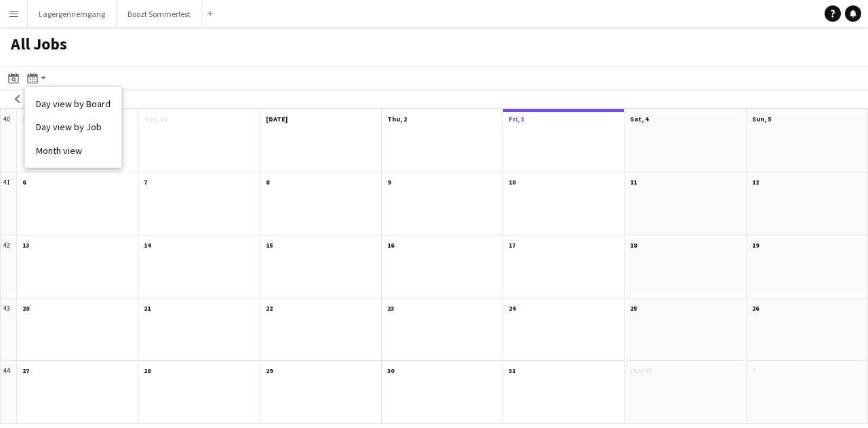 The height and width of the screenshot is (428, 868). What do you see at coordinates (756, 245) in the screenshot?
I see `span: 19` at bounding box center [756, 245].